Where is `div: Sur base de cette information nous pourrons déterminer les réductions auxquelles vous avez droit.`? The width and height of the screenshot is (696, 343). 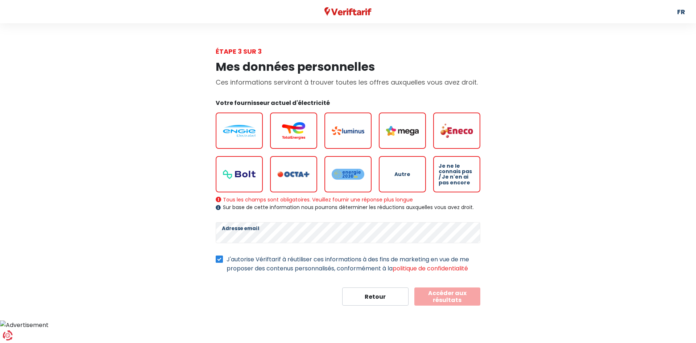 div: Sur base de cette information nous pourrons déterminer les réductions auxquelles vous avez droit. is located at coordinates (348, 207).